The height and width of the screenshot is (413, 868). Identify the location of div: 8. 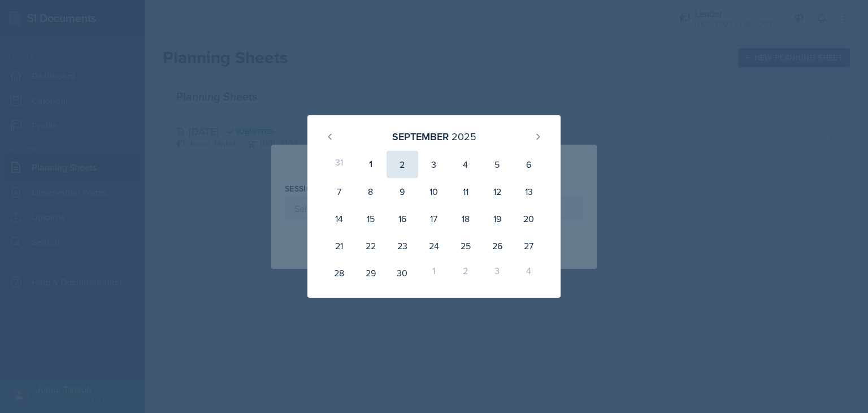
(371, 192).